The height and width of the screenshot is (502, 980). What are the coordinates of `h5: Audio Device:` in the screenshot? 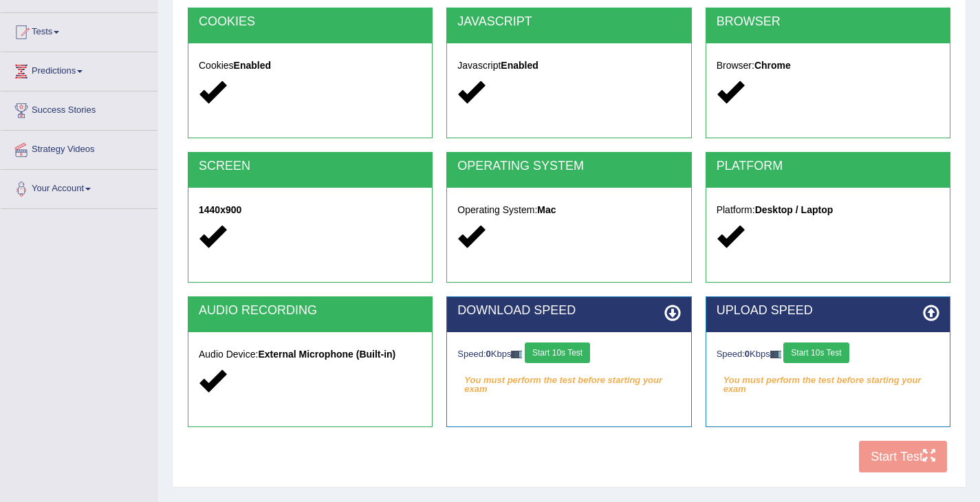 It's located at (311, 354).